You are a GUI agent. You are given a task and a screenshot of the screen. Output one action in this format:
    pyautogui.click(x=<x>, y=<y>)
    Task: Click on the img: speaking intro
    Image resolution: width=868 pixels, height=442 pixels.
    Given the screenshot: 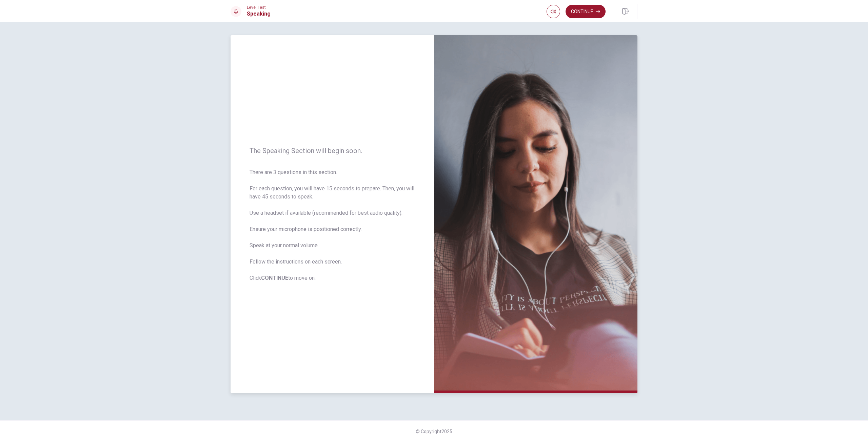 What is the action you would take?
    pyautogui.click(x=536, y=214)
    